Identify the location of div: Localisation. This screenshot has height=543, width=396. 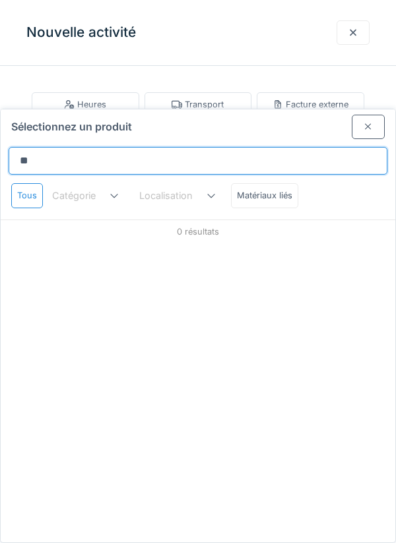
(175, 196).